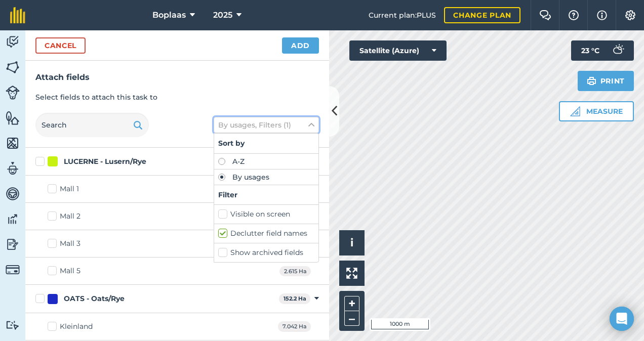 This screenshot has height=341, width=644. Describe the element at coordinates (70, 216) in the screenshot. I see `div: Mall 2` at that location.